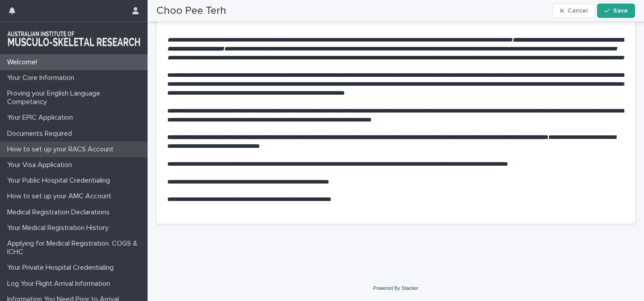 The height and width of the screenshot is (301, 644). What do you see at coordinates (43, 78) in the screenshot?
I see `p: Your Core Information` at bounding box center [43, 78].